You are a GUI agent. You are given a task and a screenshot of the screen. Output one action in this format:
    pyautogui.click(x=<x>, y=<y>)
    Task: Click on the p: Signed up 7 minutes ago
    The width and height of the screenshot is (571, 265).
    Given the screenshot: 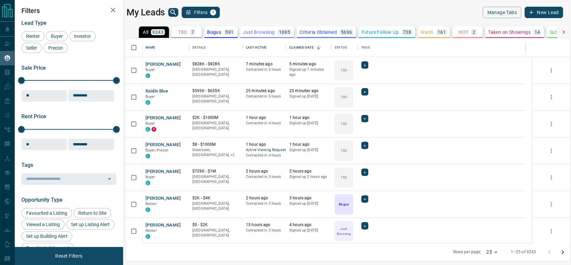 What is the action you would take?
    pyautogui.click(x=309, y=72)
    